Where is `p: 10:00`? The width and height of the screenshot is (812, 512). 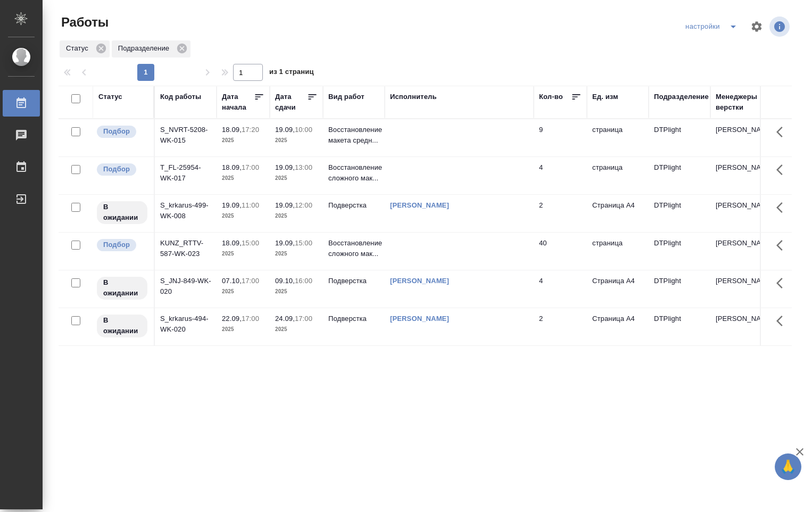 p: 10:00 is located at coordinates (304, 129).